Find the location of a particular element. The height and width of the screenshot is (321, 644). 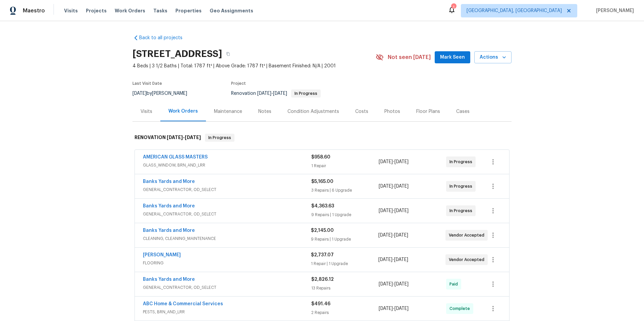

div: 1 Repair is located at coordinates (345, 166).